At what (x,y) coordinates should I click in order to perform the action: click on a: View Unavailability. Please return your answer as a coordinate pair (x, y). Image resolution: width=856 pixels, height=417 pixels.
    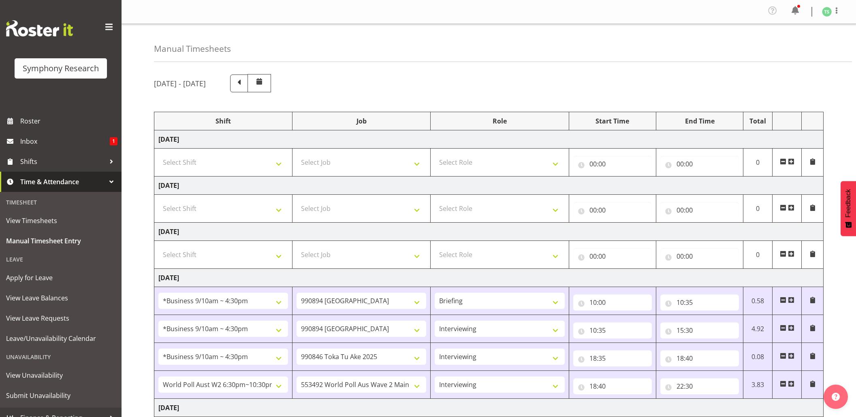
    Looking at the image, I should click on (61, 376).